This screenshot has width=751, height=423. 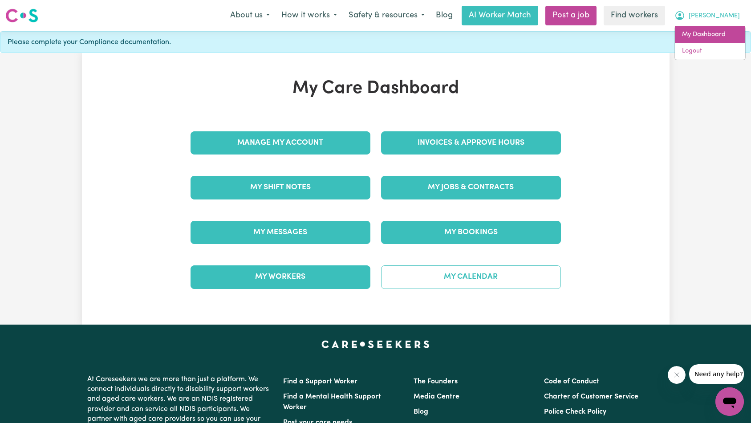 What do you see at coordinates (22, 16) in the screenshot?
I see `img: Careseekers logo` at bounding box center [22, 16].